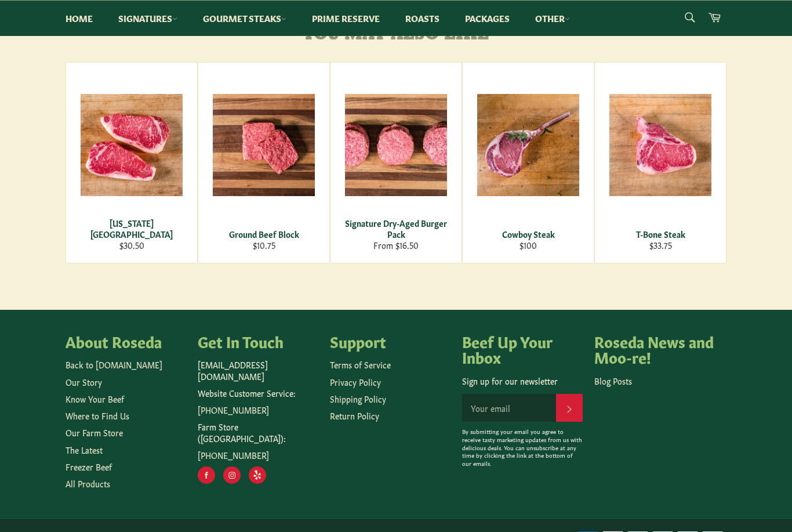  What do you see at coordinates (355, 382) in the screenshot?
I see `a: Privacy Policy` at bounding box center [355, 382].